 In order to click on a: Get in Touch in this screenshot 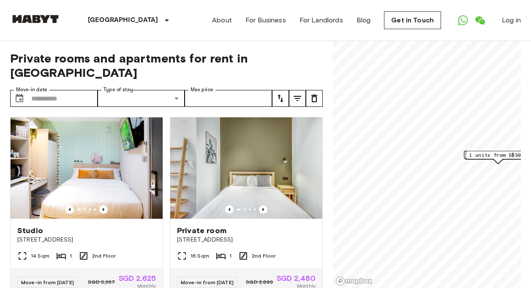, I will do `click(413, 20)`.